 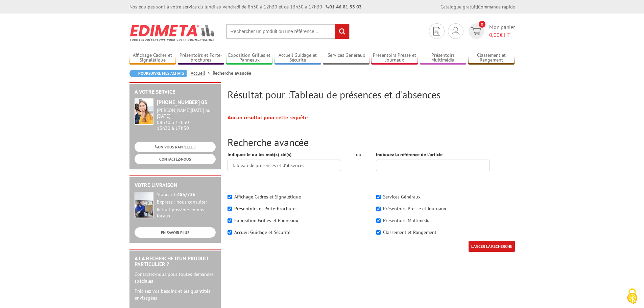 What do you see at coordinates (260, 155) in the screenshot?
I see `label: Indiquez le ou les mot(s) clé(s)` at bounding box center [260, 155].